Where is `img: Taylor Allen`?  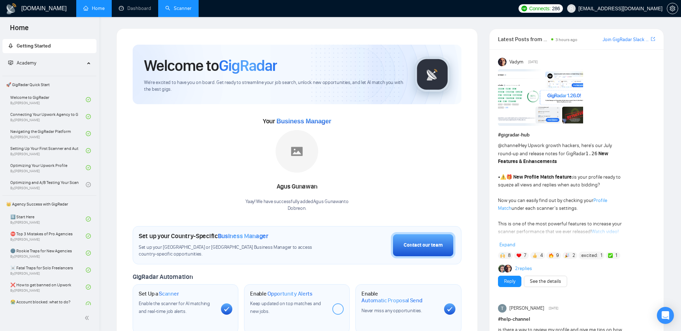 img: Taylor Allen is located at coordinates (502, 309).